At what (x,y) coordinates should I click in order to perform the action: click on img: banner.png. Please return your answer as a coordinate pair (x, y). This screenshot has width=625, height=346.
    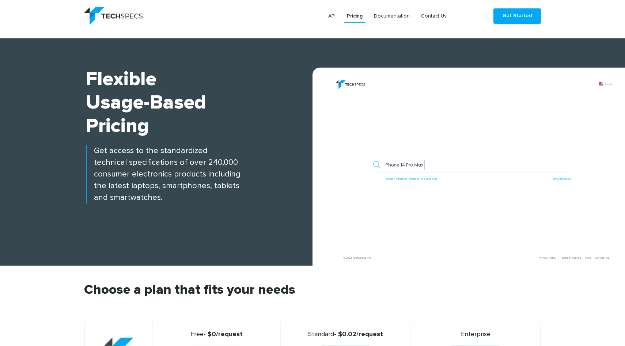
    Looking at the image, I should click on (472, 170).